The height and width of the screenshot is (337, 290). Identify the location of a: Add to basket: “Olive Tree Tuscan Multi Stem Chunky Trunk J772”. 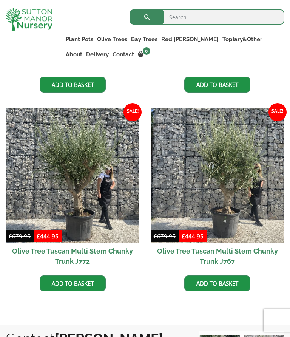
(72, 283).